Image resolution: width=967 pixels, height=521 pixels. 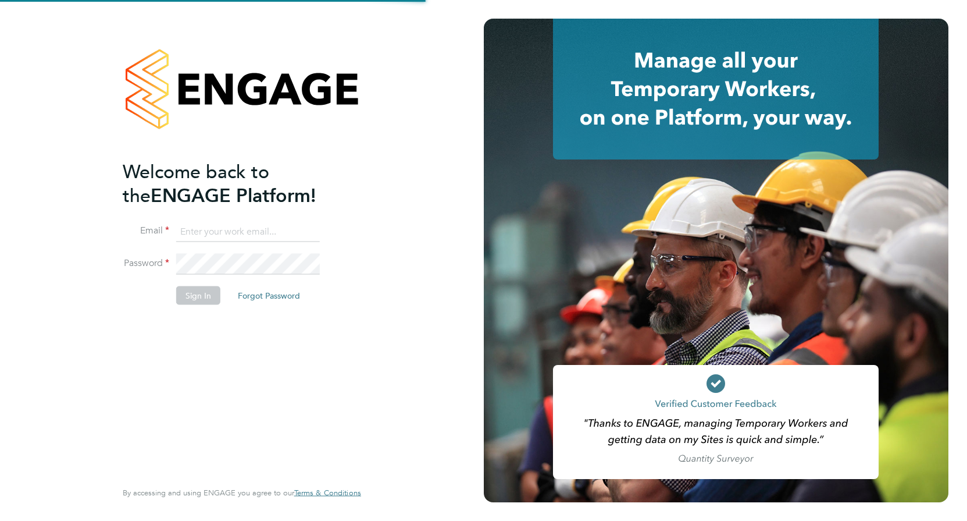 What do you see at coordinates (327, 493) in the screenshot?
I see `a: Terms & Conditions` at bounding box center [327, 493].